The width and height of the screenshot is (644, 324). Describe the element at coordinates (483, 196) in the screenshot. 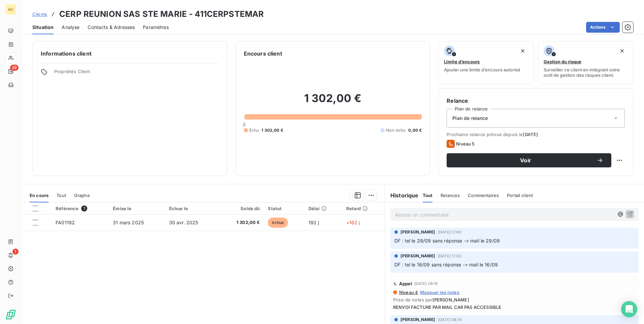

I see `span: Commentaires` at that location.